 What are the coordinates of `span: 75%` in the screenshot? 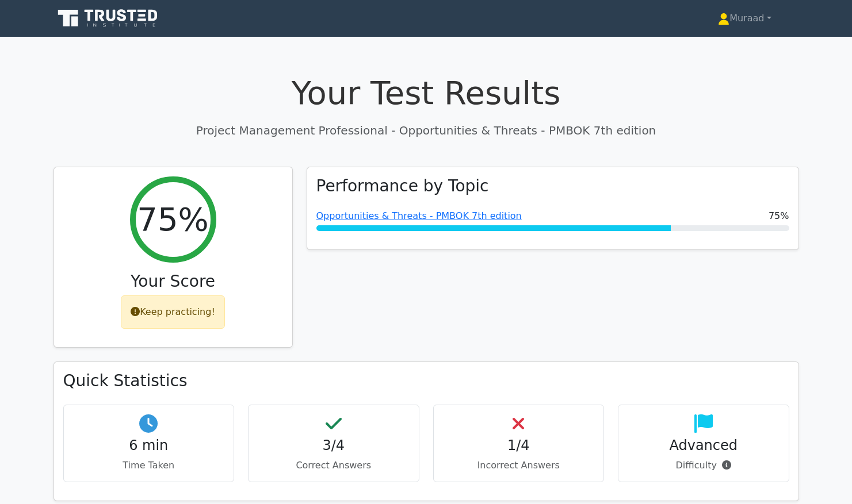 It's located at (779, 216).